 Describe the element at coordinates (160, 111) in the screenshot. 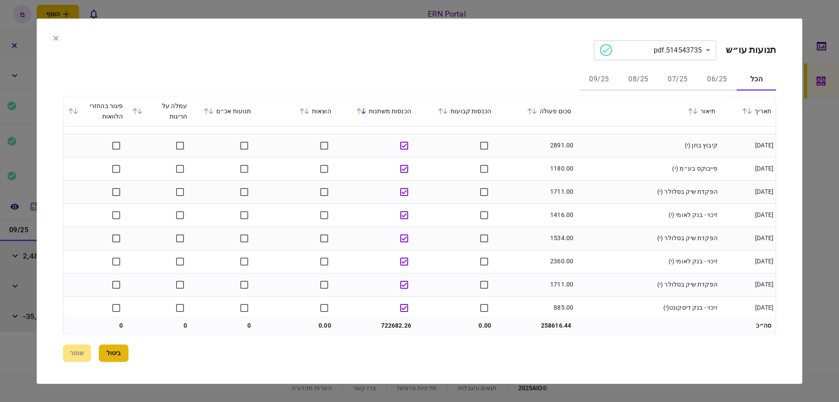

I see `div: עמלה על חריגות` at that location.